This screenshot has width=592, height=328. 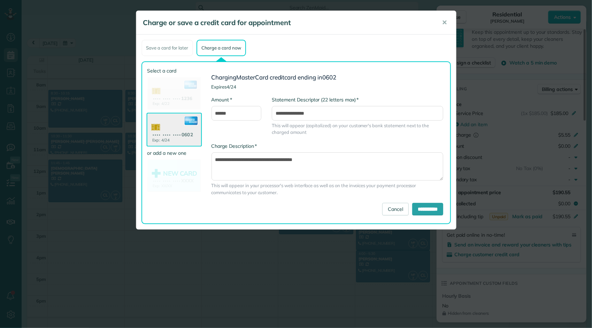 What do you see at coordinates (327, 189) in the screenshot?
I see `span: This will appear in your processor's web interface as well as on the invoices your payment proces...` at bounding box center [327, 189].